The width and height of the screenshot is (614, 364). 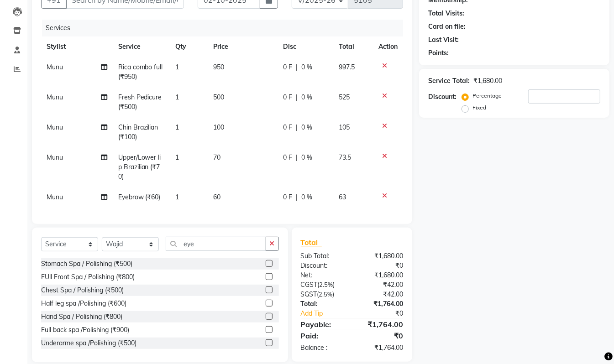 What do you see at coordinates (443, 40) in the screenshot?
I see `div: Last Visit:` at bounding box center [443, 40].